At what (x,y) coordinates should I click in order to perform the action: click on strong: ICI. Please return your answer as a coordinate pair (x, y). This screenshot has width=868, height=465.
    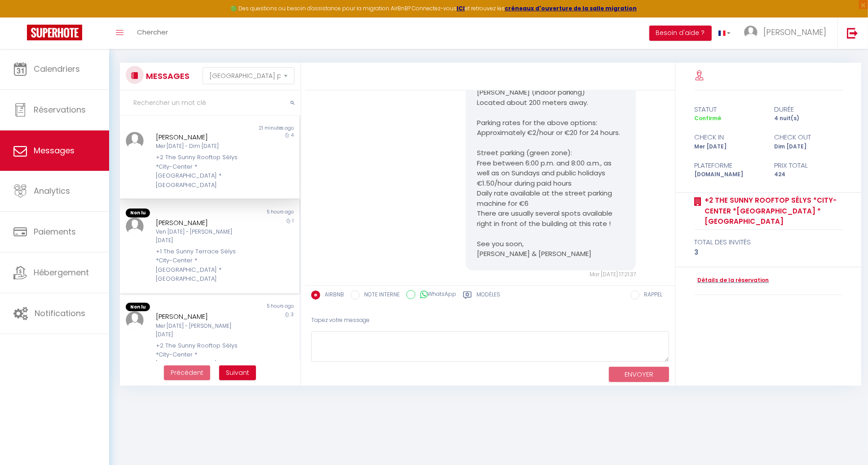
    Looking at the image, I should click on (461, 8).